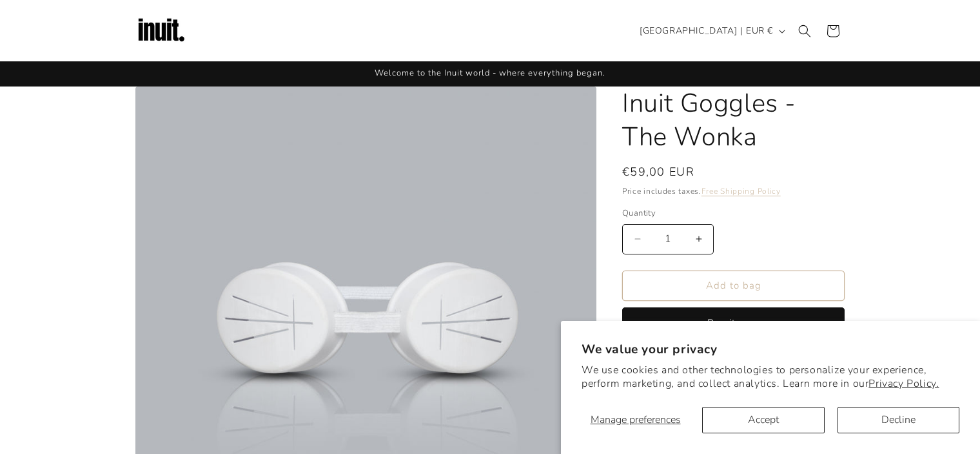  I want to click on button: Add to bag, so click(733, 285).